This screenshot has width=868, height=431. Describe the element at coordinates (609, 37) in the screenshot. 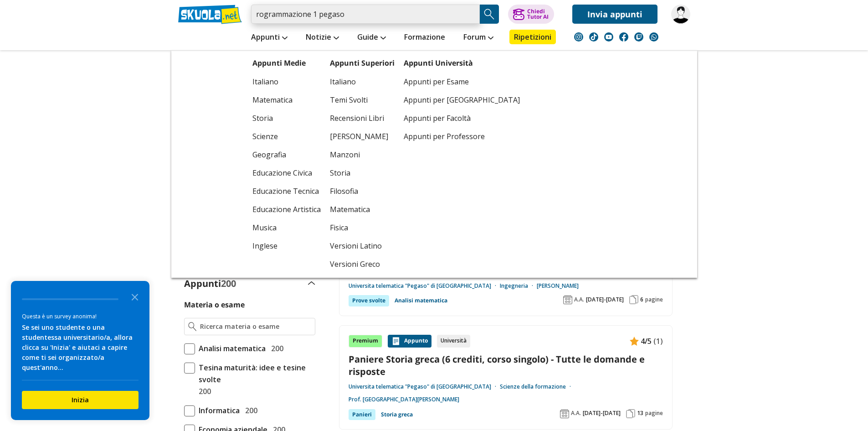

I see `img: youtube` at that location.